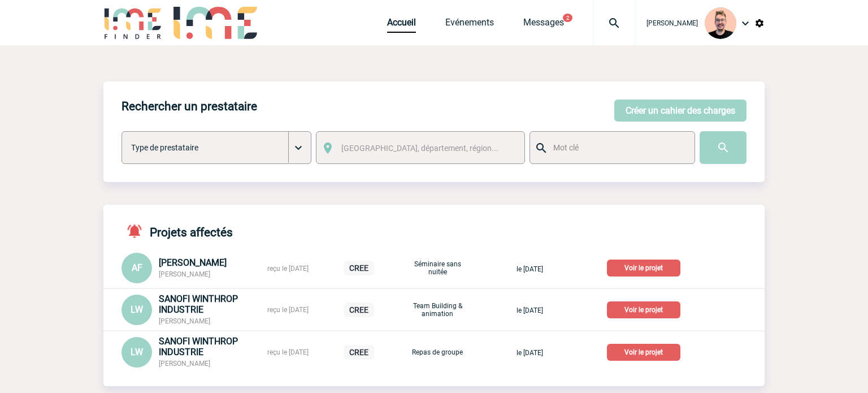 This screenshot has height=393, width=868. Describe the element at coordinates (190, 107) in the screenshot. I see `h4: Rechercher un prestataire` at that location.